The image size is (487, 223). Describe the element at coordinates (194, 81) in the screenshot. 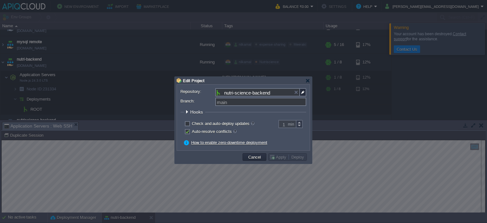

I see `span: Edit Project` at that location.